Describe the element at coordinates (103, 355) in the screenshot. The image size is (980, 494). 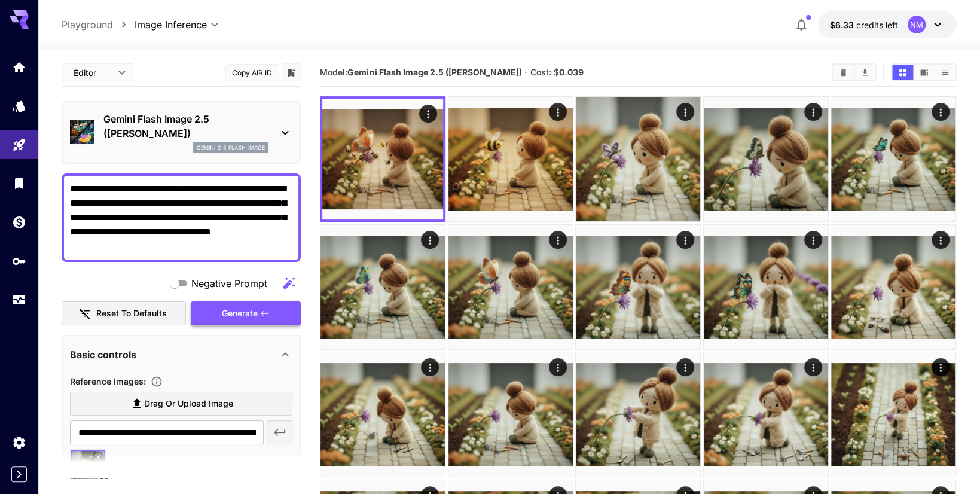
I see `p: Basic controls` at that location.